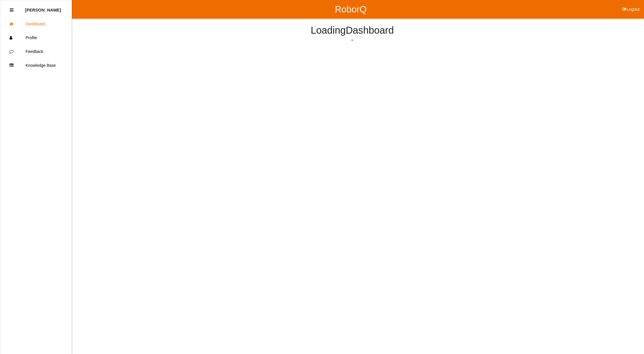  What do you see at coordinates (36, 38) in the screenshot?
I see `a: Profile` at bounding box center [36, 38].